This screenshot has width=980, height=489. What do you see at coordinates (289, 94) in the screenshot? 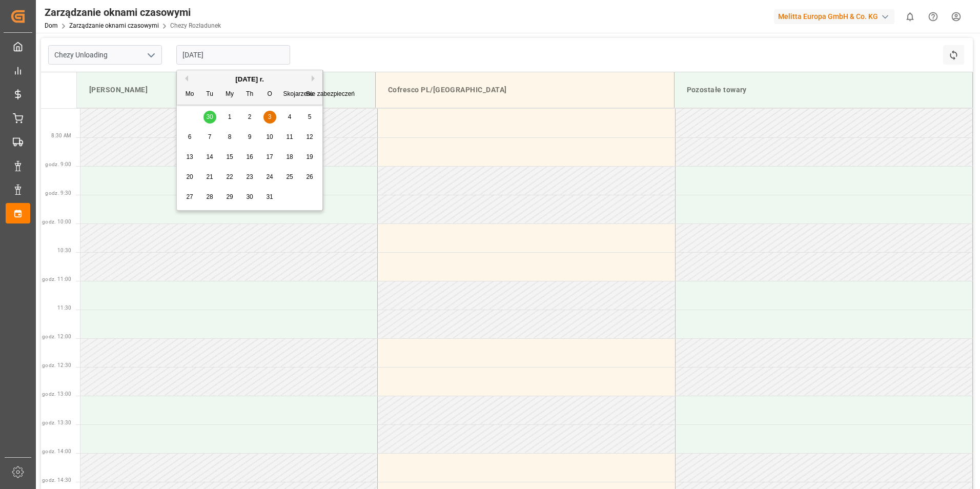
I see `div: Skojarzenie zabezpieczeń` at bounding box center [289, 94].